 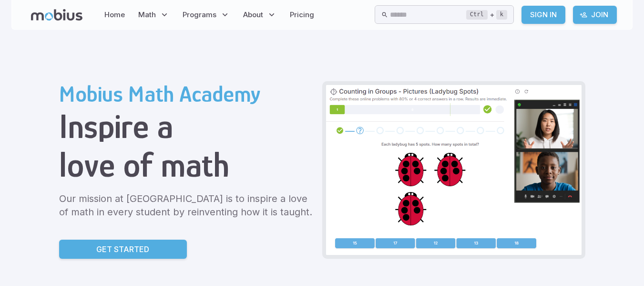 What do you see at coordinates (253, 15) in the screenshot?
I see `span: About` at bounding box center [253, 15].